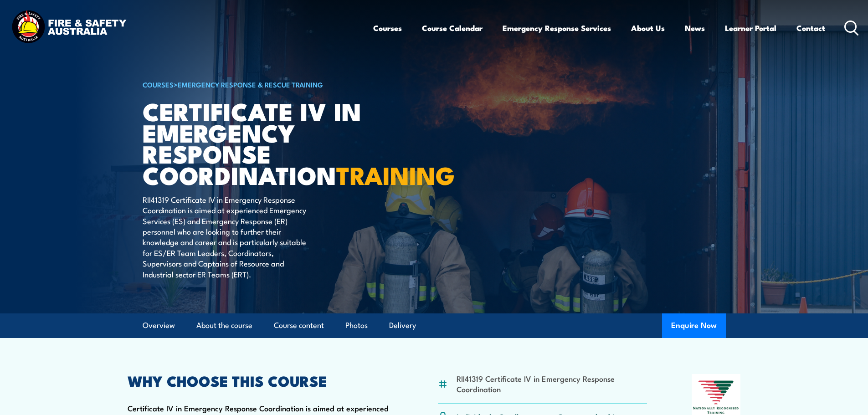  What do you see at coordinates (402, 325) in the screenshot?
I see `a: Delivery` at bounding box center [402, 325].